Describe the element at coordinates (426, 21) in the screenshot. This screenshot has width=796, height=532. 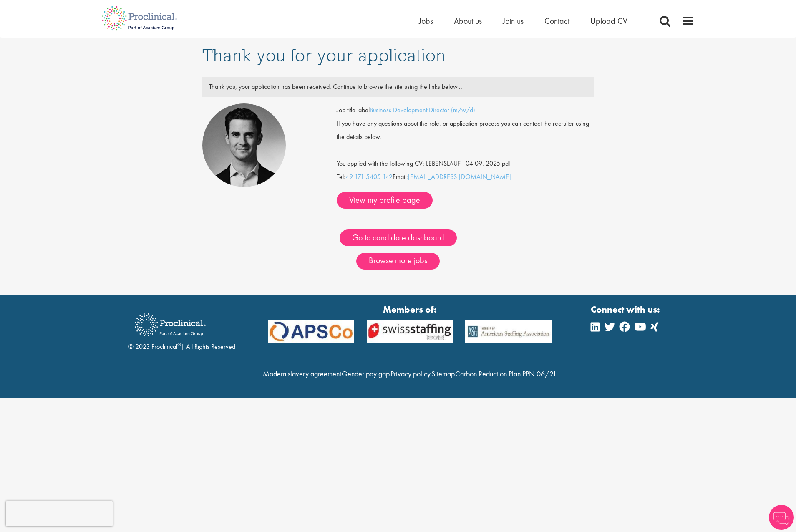
I see `span: Jobs` at that location.